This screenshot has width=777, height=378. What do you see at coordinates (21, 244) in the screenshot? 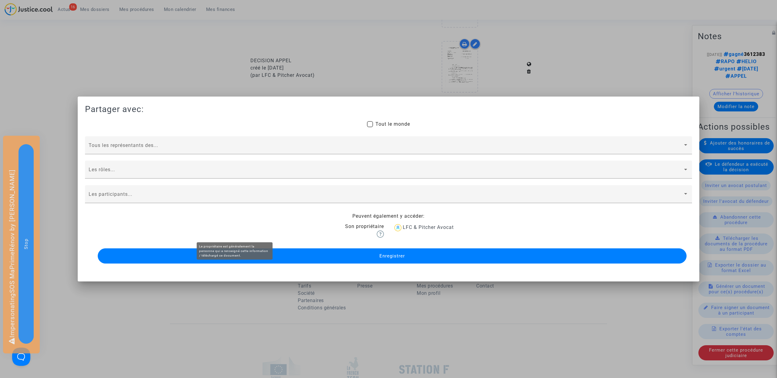
I see `div: Impersonating` at bounding box center [21, 244].